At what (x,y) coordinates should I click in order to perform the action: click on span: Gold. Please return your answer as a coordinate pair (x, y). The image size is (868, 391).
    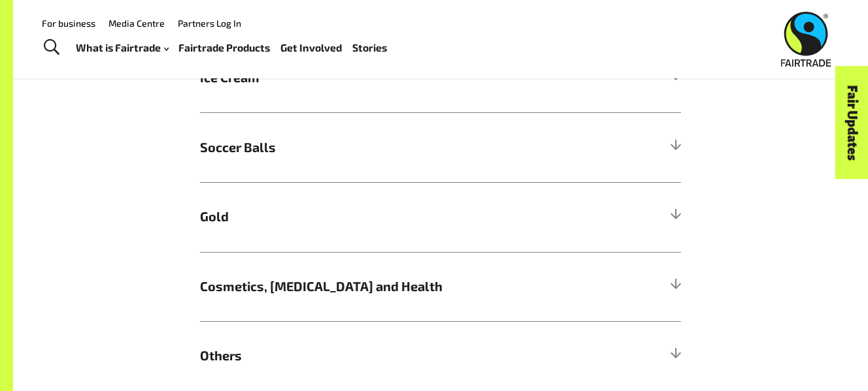
    Looking at the image, I should click on (380, 217).